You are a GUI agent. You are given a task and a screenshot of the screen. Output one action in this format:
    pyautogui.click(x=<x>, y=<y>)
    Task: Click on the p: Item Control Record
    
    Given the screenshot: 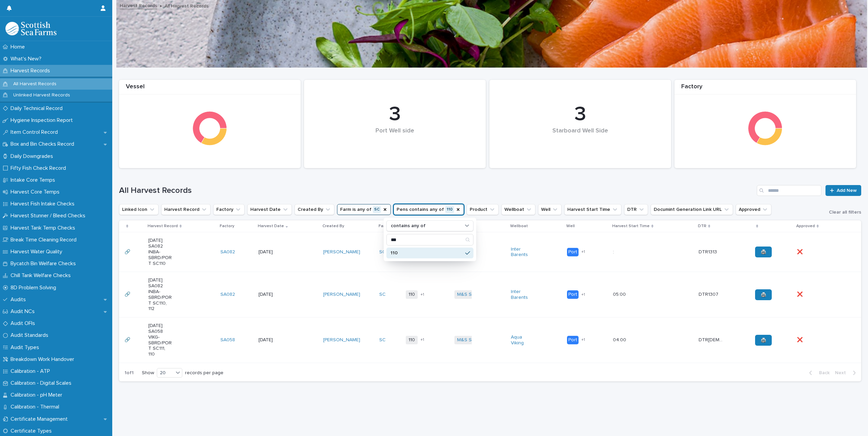 What is the action you would take?
    pyautogui.click(x=35, y=132)
    